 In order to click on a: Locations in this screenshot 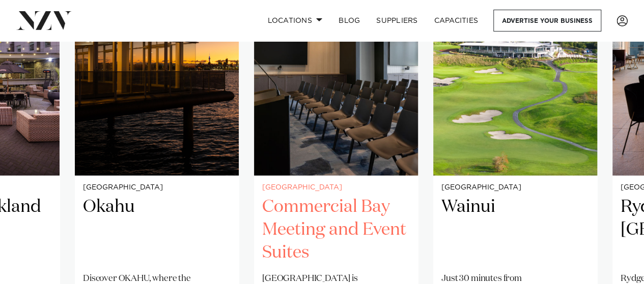, I will do `click(295, 20)`.